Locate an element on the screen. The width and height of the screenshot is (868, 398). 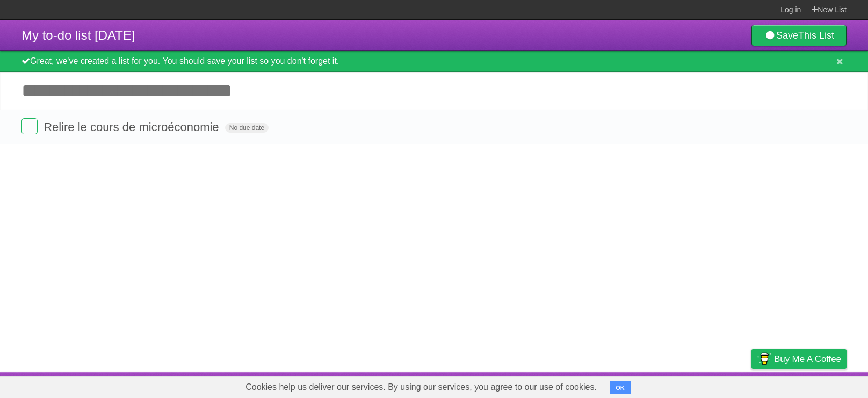
a: Developers is located at coordinates (665, 385).